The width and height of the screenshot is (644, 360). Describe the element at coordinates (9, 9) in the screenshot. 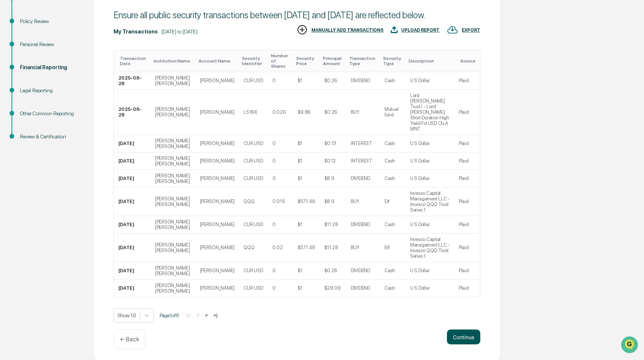

I see `img: f2157a4c-a0d3-4daa-907e-bb6f0de503a5-1751232295721` at that location.